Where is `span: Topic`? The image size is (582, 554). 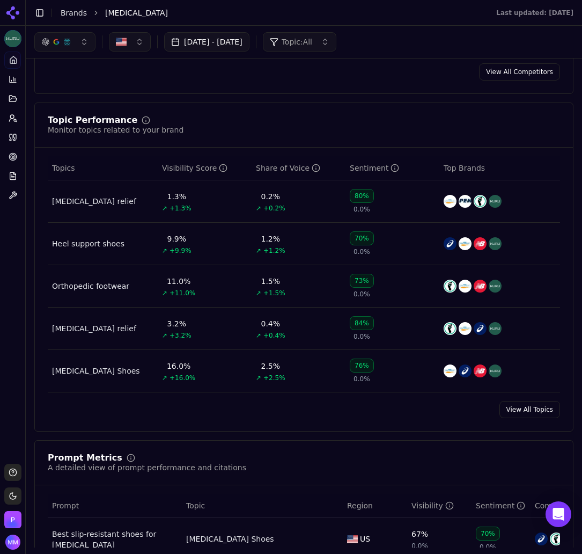 span: Topic is located at coordinates (195, 506).